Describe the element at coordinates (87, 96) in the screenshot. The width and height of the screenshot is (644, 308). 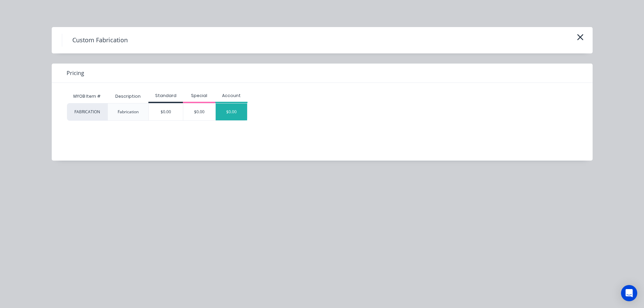
I see `div: MYOB Item #` at that location.